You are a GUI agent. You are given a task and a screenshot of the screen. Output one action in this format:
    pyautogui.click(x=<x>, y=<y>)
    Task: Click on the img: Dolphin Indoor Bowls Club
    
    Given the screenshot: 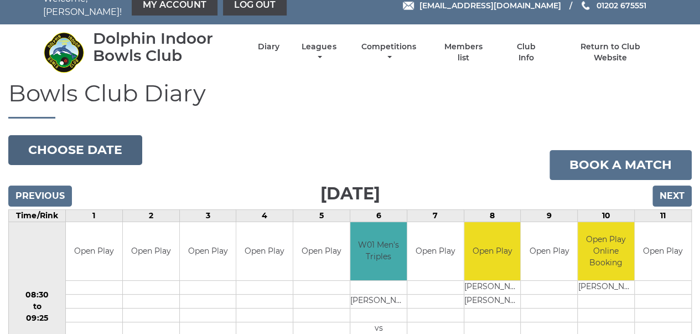 What is the action you would take?
    pyautogui.click(x=64, y=52)
    